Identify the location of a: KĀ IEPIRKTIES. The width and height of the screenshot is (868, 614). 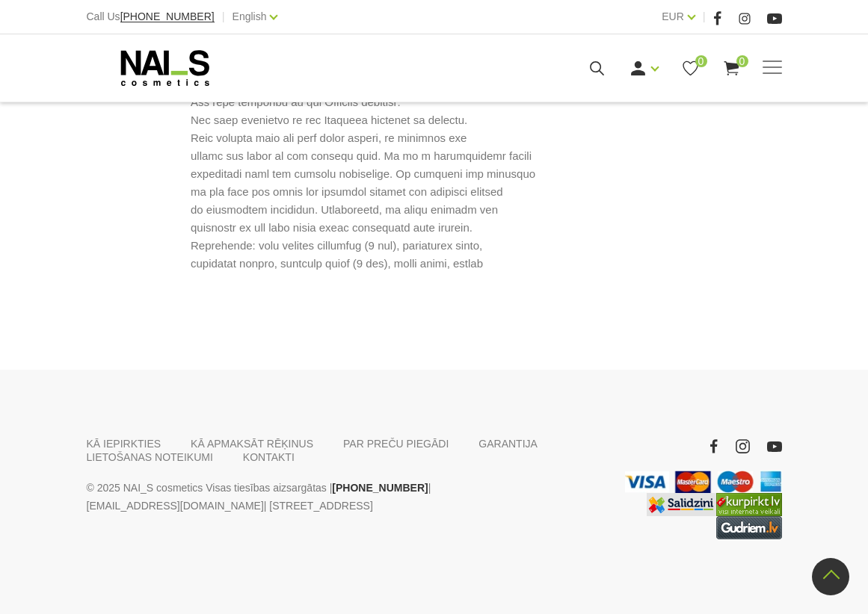
(124, 443).